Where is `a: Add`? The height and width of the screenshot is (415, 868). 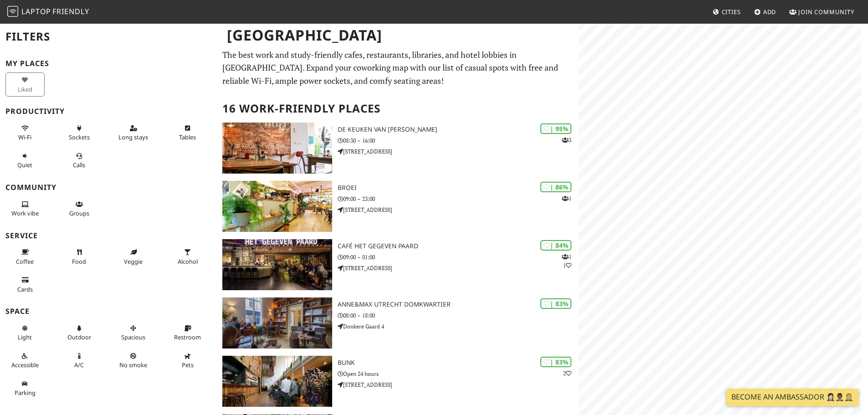
a: Add is located at coordinates (765, 12).